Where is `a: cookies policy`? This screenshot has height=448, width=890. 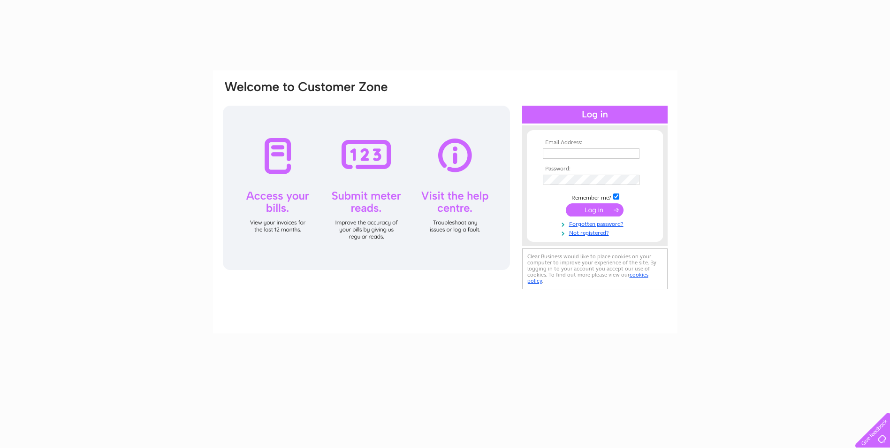 a: cookies policy is located at coordinates (588, 277).